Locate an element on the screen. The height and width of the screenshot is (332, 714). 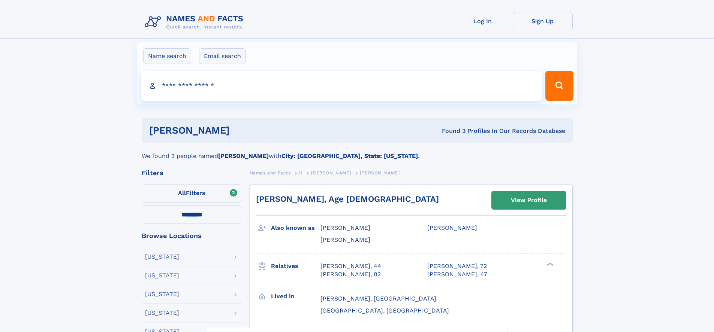
div: We found 3 people named with . is located at coordinates (357, 152).